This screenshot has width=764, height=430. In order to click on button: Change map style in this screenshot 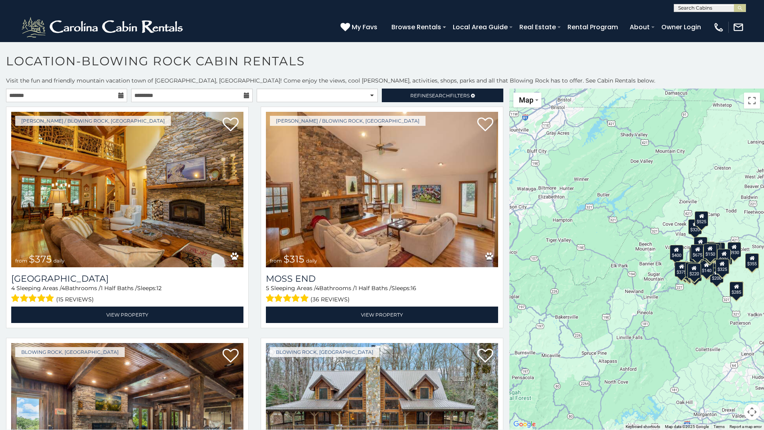, I will do `click(527, 100)`.